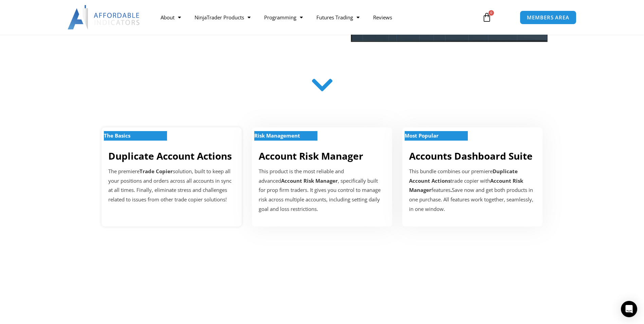  I want to click on div: This bundle combines our premiere trade copier with features Save now and get both products in on..., so click(472, 190).